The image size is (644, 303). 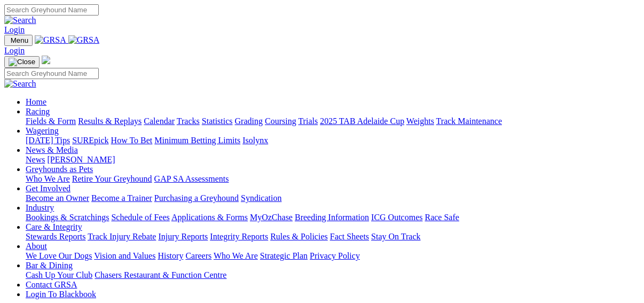 What do you see at coordinates (36, 245) in the screenshot?
I see `a: About` at bounding box center [36, 245].